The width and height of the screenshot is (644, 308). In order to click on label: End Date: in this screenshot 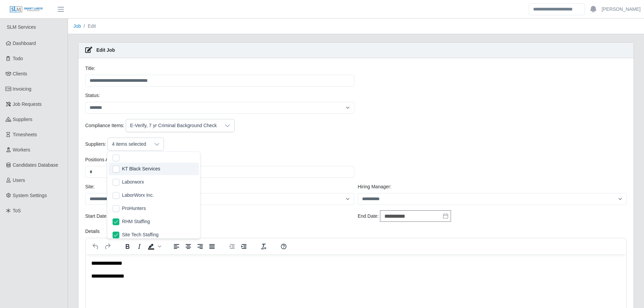, I will do `click(368, 216)`.